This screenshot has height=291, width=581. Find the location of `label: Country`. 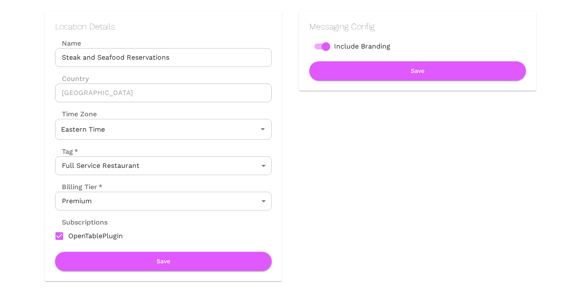

label: Country is located at coordinates (163, 78).